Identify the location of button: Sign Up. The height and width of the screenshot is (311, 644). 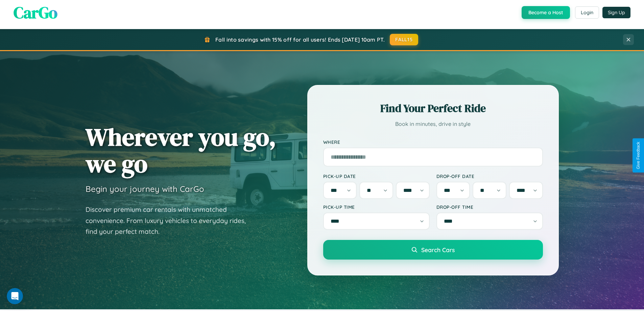
(616, 12).